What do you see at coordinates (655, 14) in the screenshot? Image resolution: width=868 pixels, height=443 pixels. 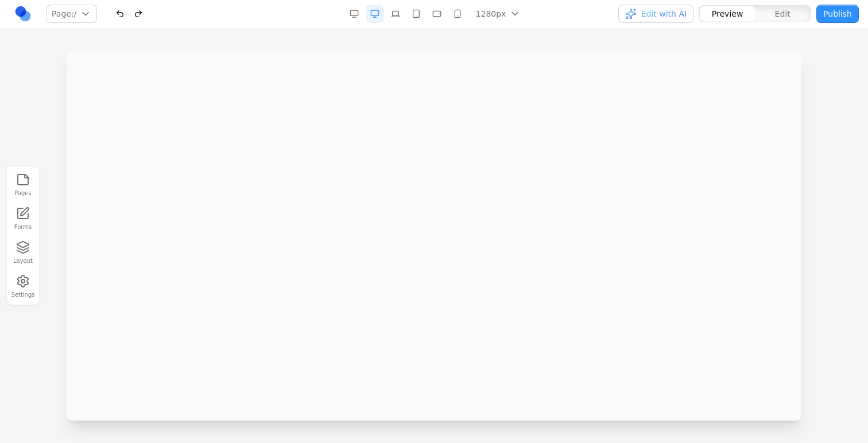 I see `button: Edit with AI` at bounding box center [655, 14].